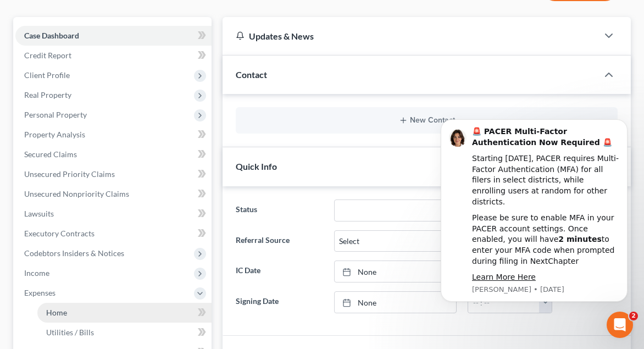  Describe the element at coordinates (51, 154) in the screenshot. I see `span: Secured Claims` at that location.